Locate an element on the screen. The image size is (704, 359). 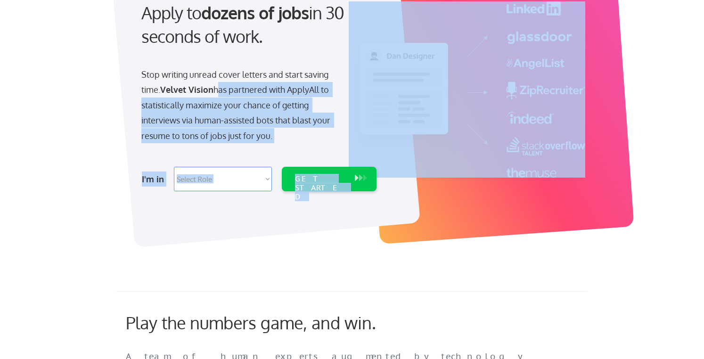
strong: Velvet Vision is located at coordinates (187, 90).